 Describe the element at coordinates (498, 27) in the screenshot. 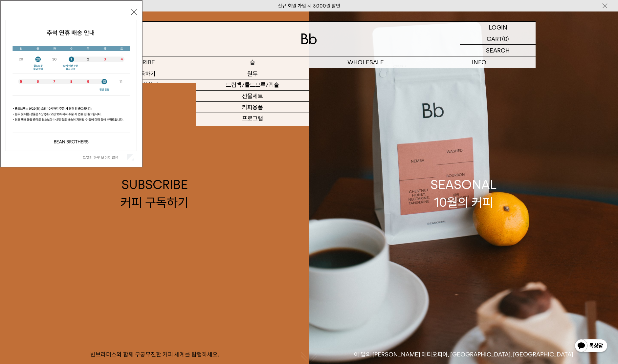

I see `a: LOGIN` at that location.